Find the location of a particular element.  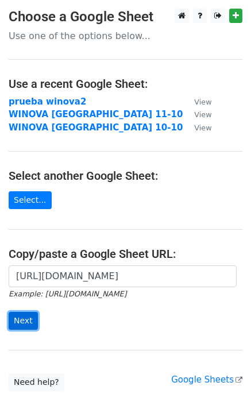

h3: Choose a Google Sheet is located at coordinates (125, 17).